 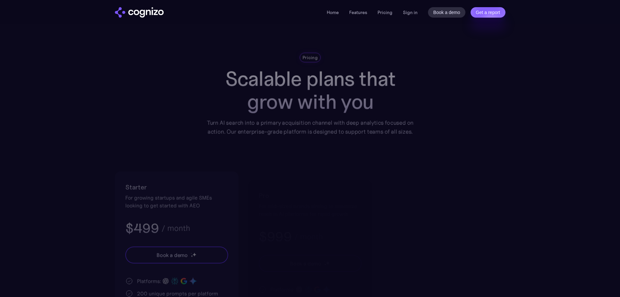 What do you see at coordinates (488, 12) in the screenshot?
I see `a: Get a report` at bounding box center [488, 12].